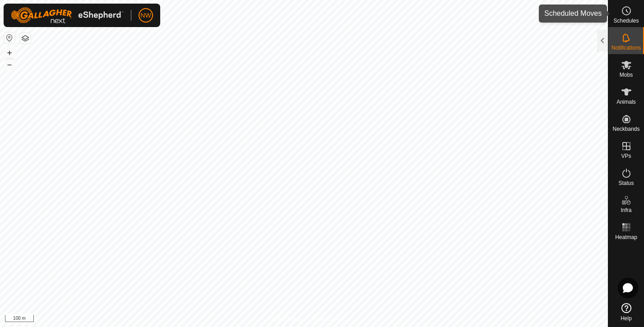 Image resolution: width=644 pixels, height=327 pixels. What do you see at coordinates (626, 75) in the screenshot?
I see `span: Mobs` at bounding box center [626, 75].